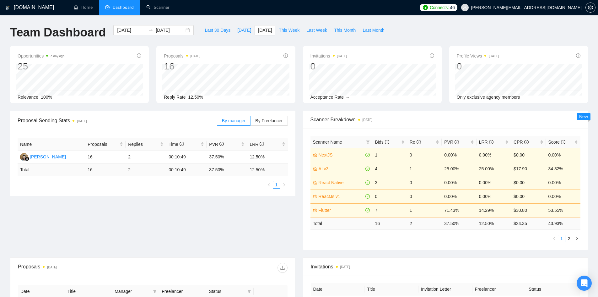 This screenshot has width=598, height=297. I want to click on img: logo, so click(8, 8).